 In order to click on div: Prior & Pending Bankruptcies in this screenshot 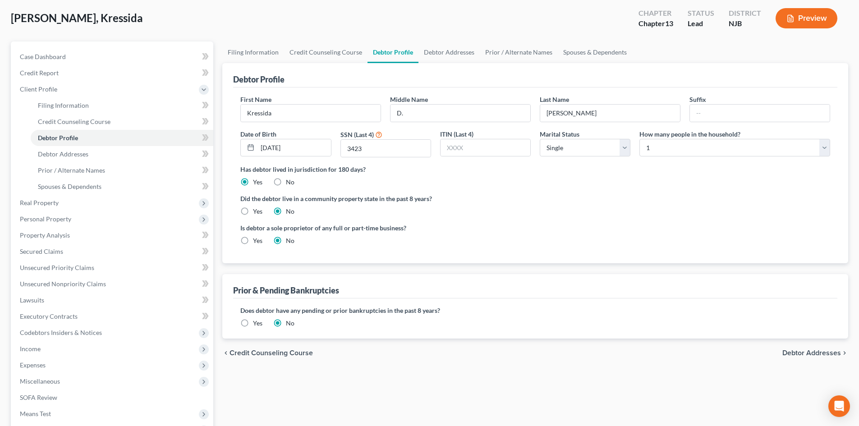, I will do `click(286, 290)`.